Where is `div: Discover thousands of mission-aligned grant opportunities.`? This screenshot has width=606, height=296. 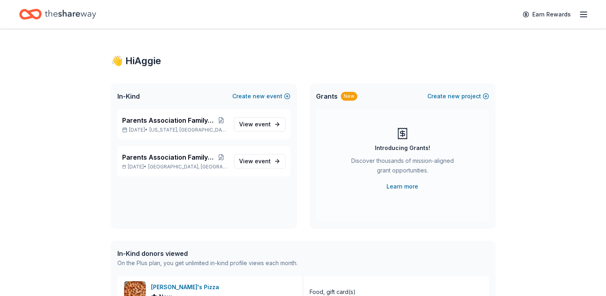 div: Discover thousands of mission-aligned grant opportunities. is located at coordinates (403, 167).